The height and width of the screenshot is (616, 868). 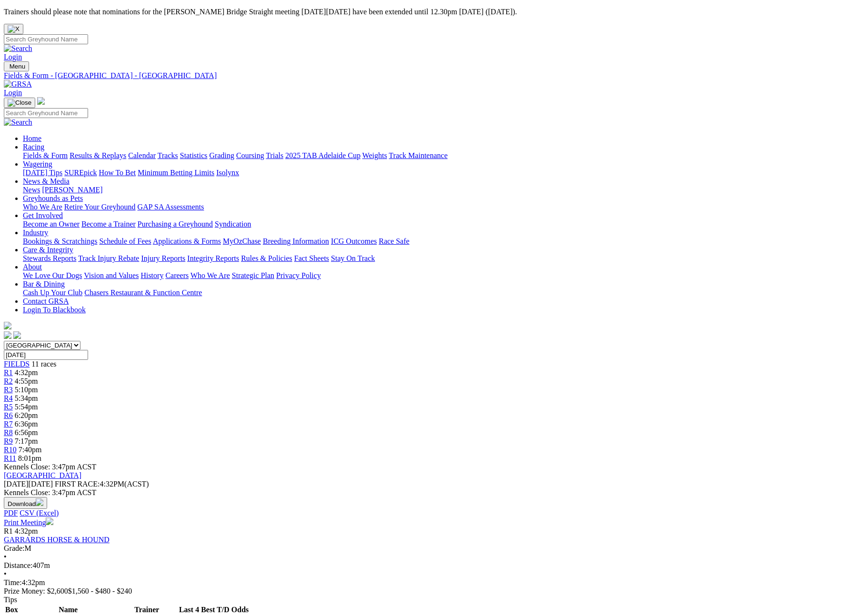 I want to click on span: Box, so click(x=11, y=609).